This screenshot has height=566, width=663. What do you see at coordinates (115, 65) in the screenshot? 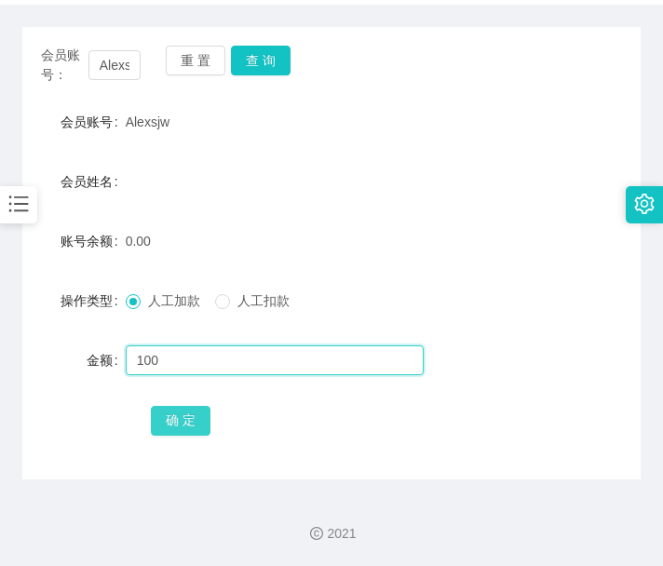
I see `input: 会员账号` at bounding box center [115, 65].